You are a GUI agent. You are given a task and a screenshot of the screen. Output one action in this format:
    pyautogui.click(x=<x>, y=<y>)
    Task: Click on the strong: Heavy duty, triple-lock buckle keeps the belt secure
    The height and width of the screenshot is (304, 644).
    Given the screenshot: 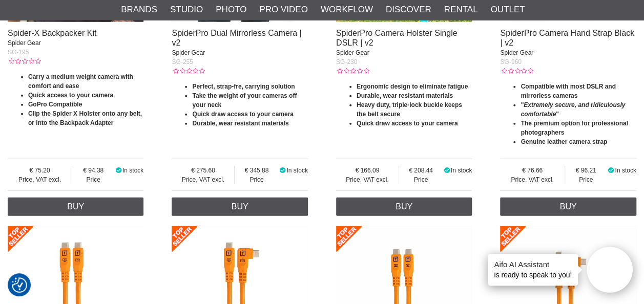 What is the action you would take?
    pyautogui.click(x=410, y=109)
    